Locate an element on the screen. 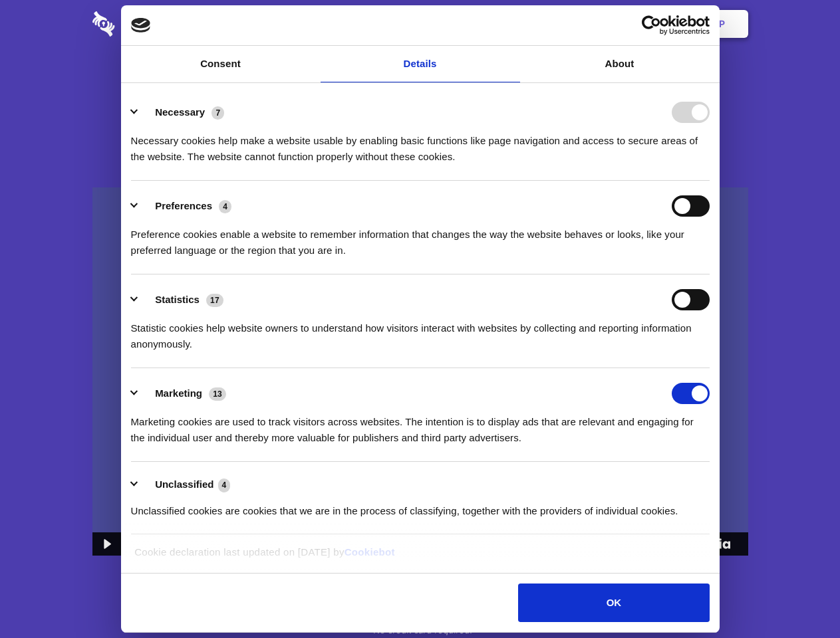 This screenshot has height=638, width=840. a: Consent is located at coordinates (221, 64).